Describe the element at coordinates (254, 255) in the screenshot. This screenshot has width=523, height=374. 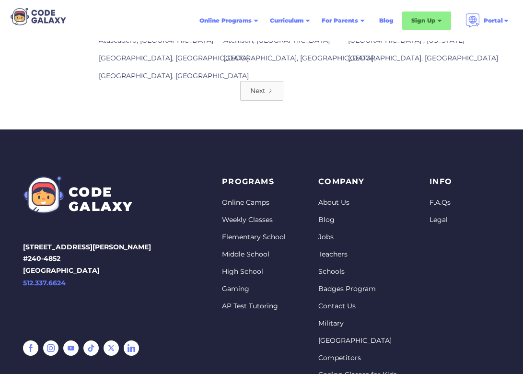
I see `a: Middle School` at that location.